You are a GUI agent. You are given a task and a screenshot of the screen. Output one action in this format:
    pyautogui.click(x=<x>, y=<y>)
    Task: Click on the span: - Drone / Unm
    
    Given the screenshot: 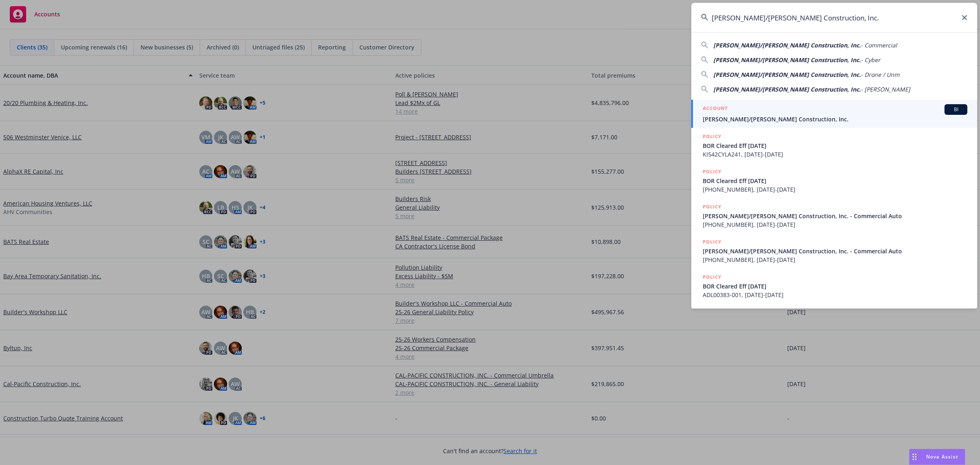 What is the action you would take?
    pyautogui.click(x=880, y=74)
    